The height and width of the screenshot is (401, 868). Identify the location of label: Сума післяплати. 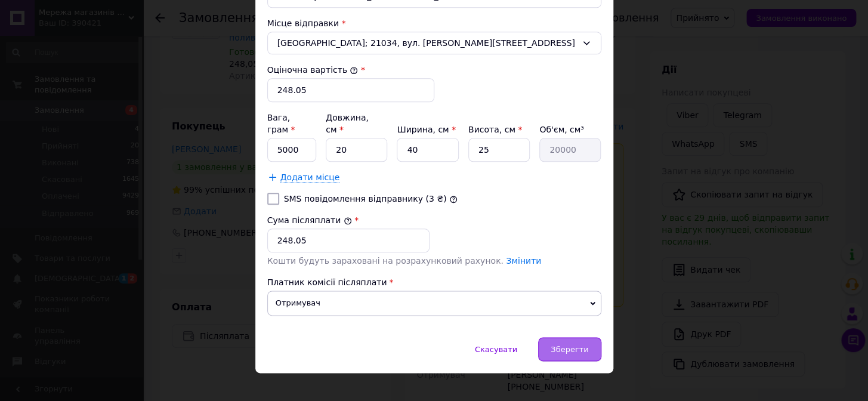
(309, 220).